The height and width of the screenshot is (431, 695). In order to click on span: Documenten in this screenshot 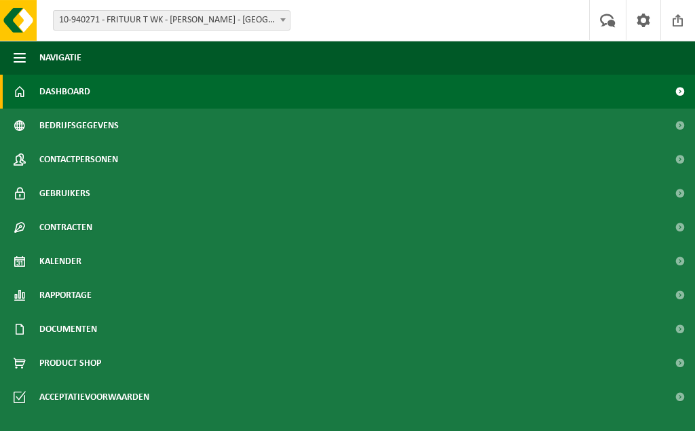, I will do `click(68, 329)`.